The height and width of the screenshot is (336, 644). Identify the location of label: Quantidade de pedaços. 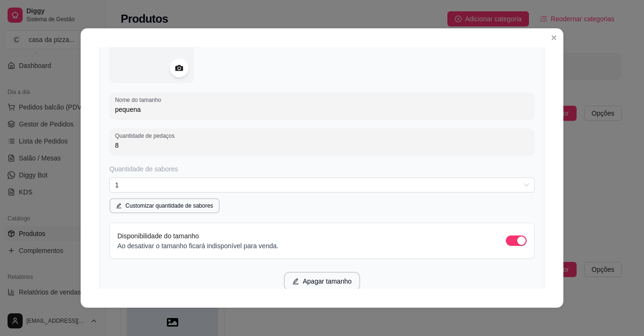
(146, 135).